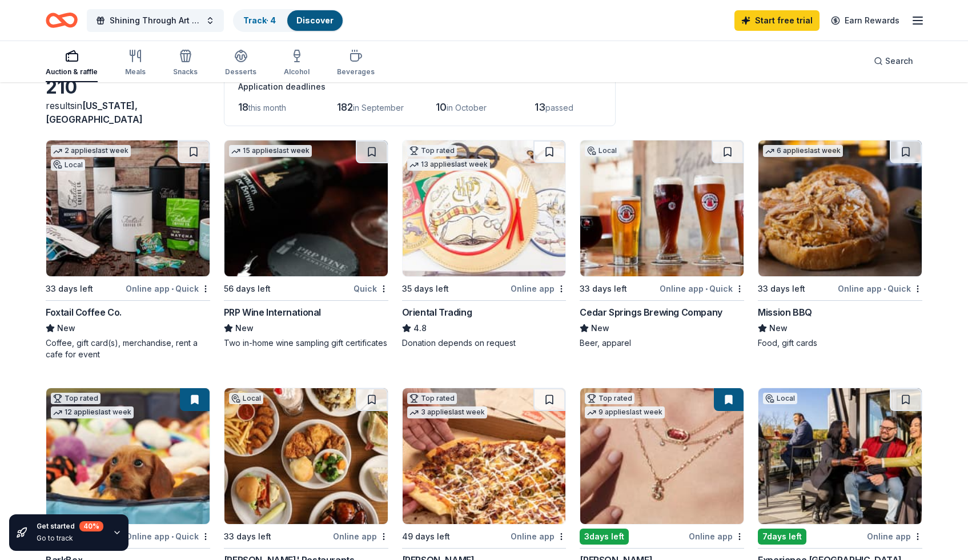  I want to click on div: 6 applies last week, so click(803, 151).